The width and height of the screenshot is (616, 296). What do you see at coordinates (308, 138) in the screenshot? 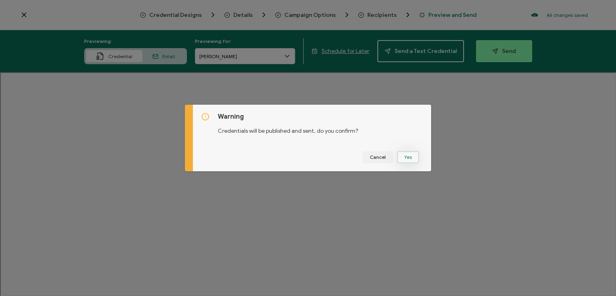
I see `div: dialog` at bounding box center [308, 138].